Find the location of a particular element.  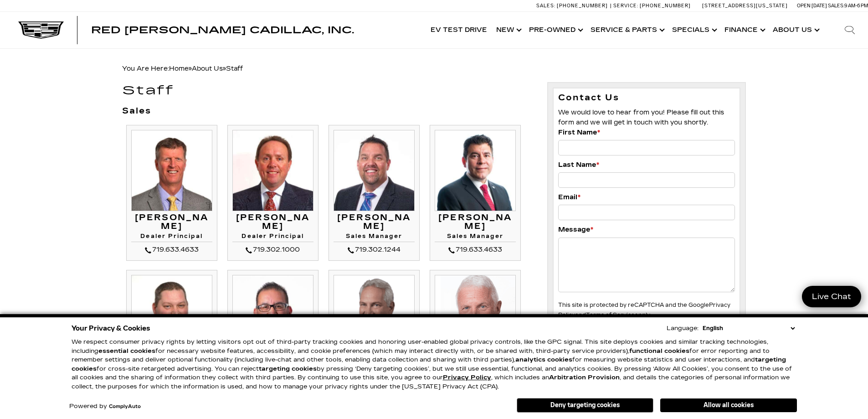

button: Deny targeting cookies is located at coordinates (585, 405).